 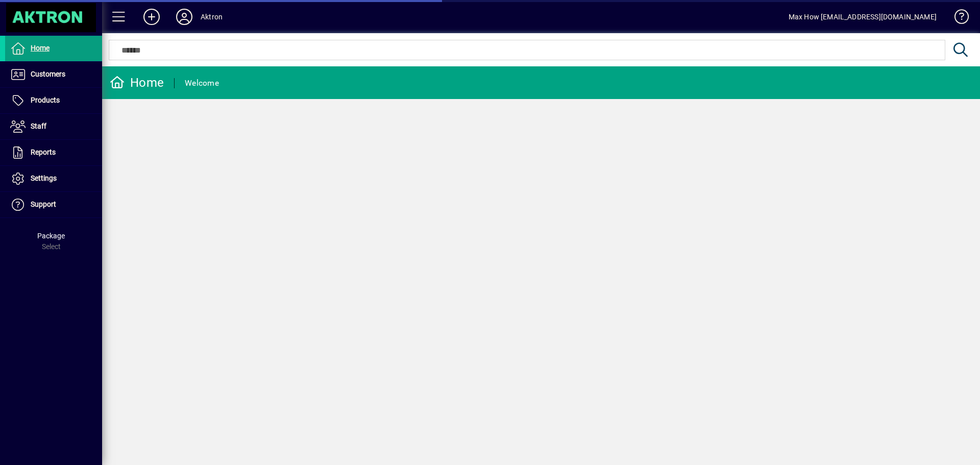 What do you see at coordinates (38, 126) in the screenshot?
I see `span: Staff` at bounding box center [38, 126].